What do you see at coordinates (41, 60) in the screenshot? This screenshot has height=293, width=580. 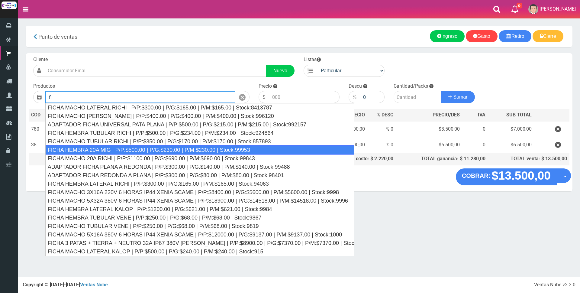 I see `label: Cliente` at bounding box center [41, 60].